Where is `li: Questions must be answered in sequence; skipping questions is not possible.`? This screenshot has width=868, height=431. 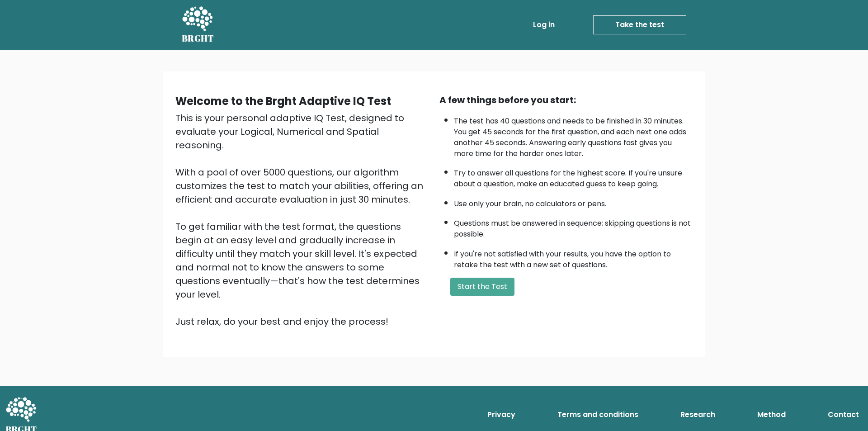
li: Questions must be answered in sequence; skipping questions is not possible. is located at coordinates (573, 227).